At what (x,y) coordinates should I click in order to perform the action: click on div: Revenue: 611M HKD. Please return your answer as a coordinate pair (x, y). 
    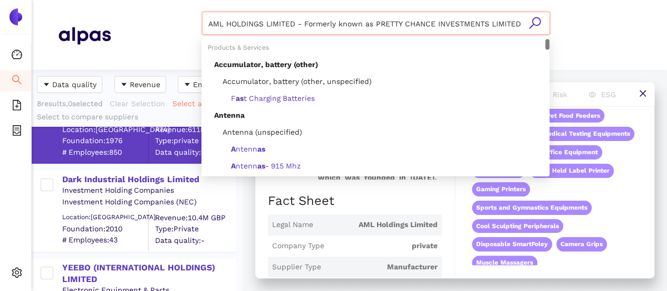
    Looking at the image, I should click on (195, 129).